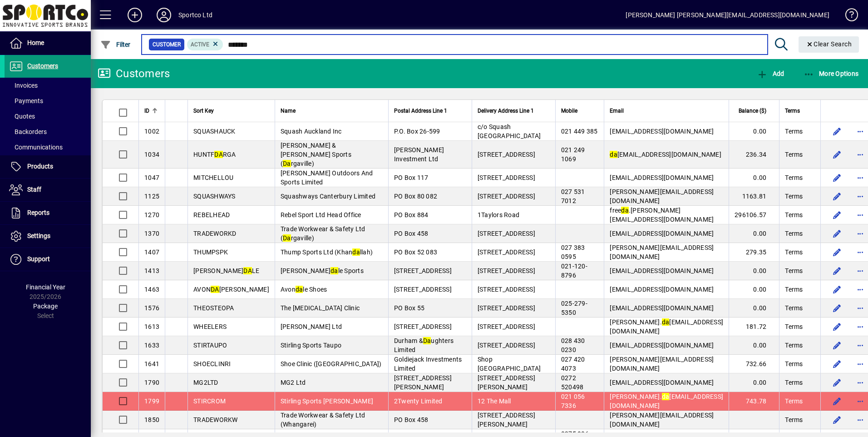  Describe the element at coordinates (327, 252) in the screenshot. I see `span: Thump Sports Ltd (Khan llah)` at that location.